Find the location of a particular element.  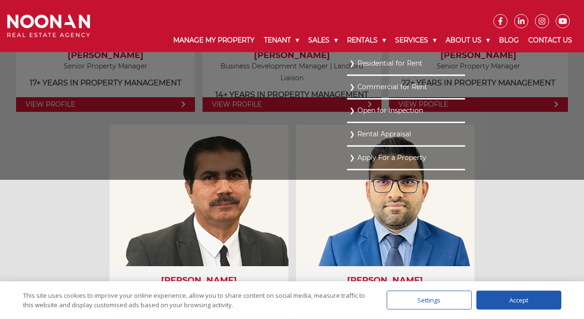

a: About Us is located at coordinates (467, 40).